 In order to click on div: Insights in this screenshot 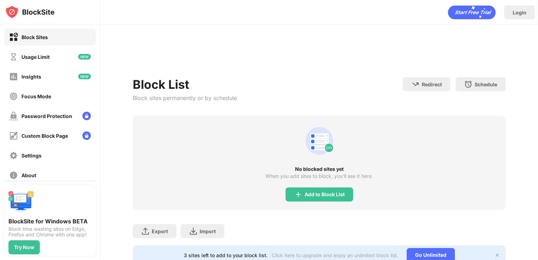, I will do `click(31, 76)`.